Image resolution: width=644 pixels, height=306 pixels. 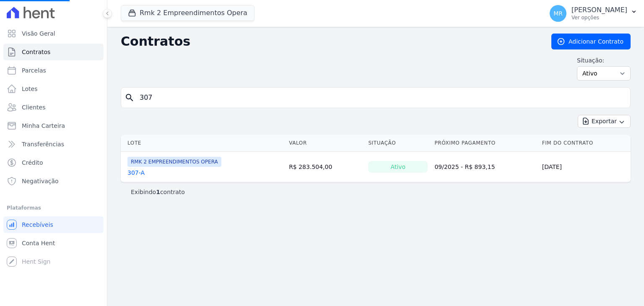 What do you see at coordinates (130, 97) in the screenshot?
I see `i: search` at bounding box center [130, 97].